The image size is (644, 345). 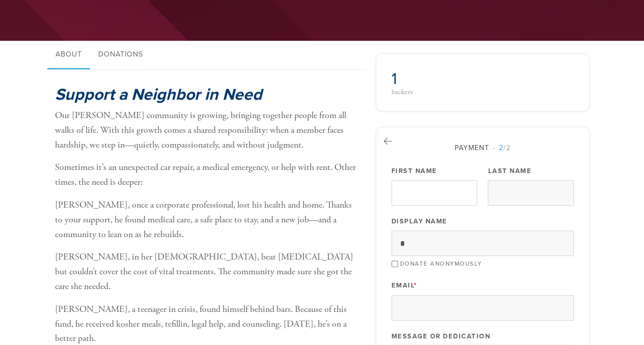 What do you see at coordinates (414, 171) in the screenshot?
I see `label: First Name` at bounding box center [414, 171].